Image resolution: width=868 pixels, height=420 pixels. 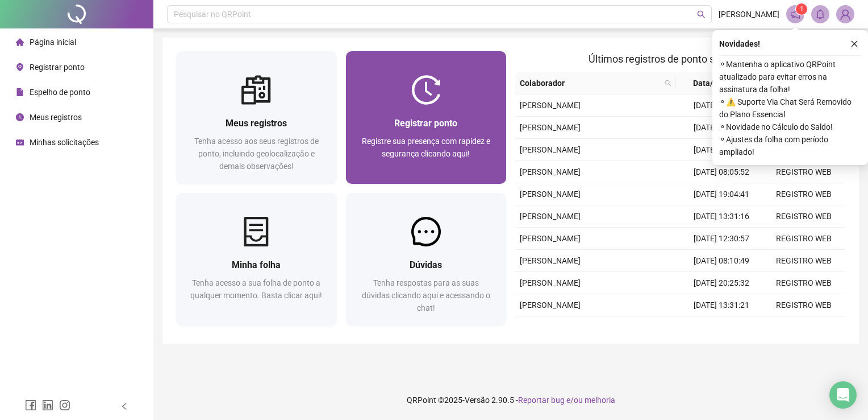 What do you see at coordinates (20, 42) in the screenshot?
I see `span: home` at bounding box center [20, 42].